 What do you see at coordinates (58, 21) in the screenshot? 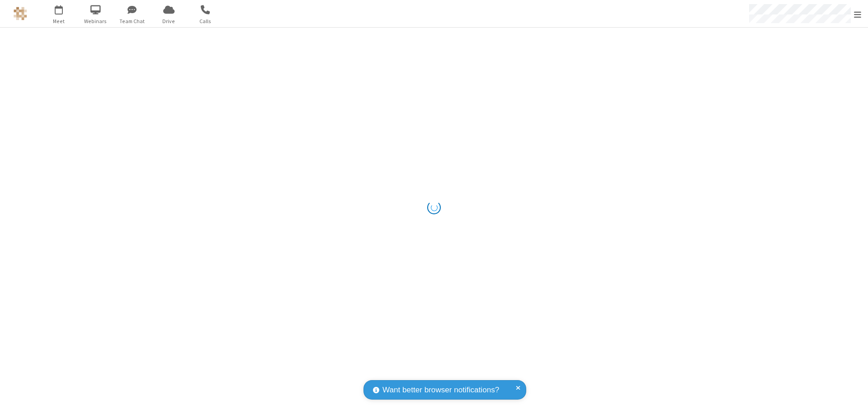
I see `span: Meet` at bounding box center [58, 21].